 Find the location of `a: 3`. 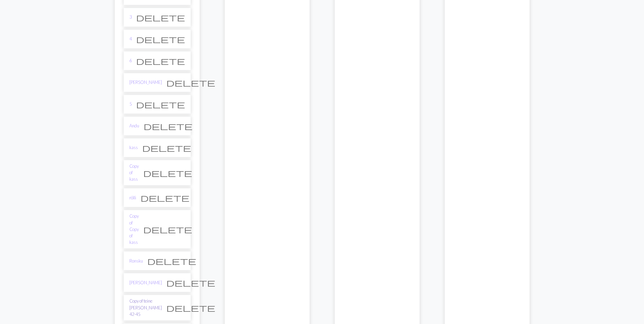

a: 3 is located at coordinates (130, 17).